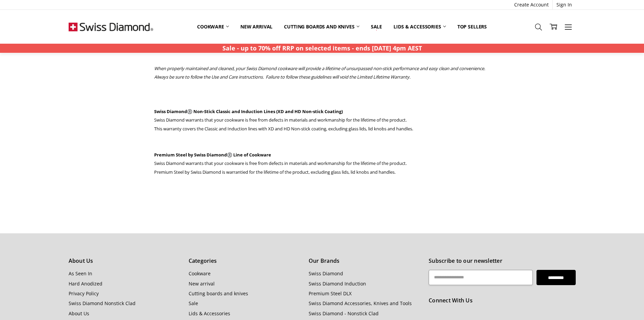 The height and width of the screenshot is (320, 644). I want to click on h5: Subscribe to our newsletter, so click(502, 261).